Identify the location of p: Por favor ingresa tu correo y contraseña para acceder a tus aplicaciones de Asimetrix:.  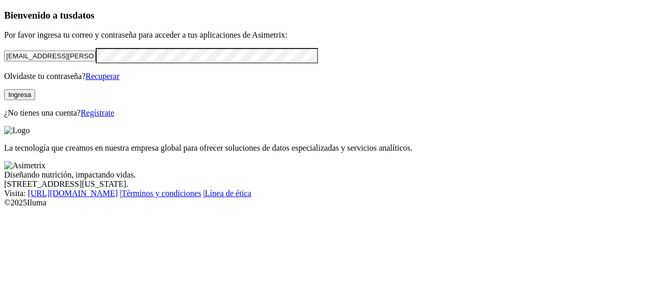
(331, 35).